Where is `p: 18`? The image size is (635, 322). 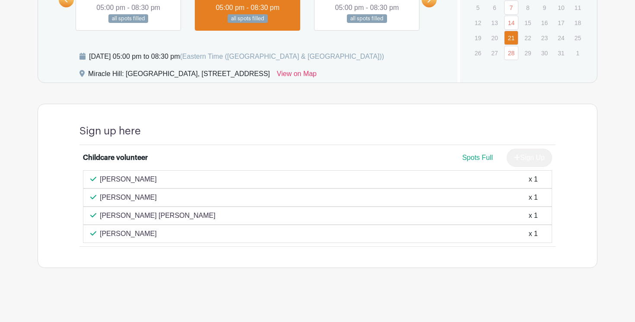 p: 18 is located at coordinates (578, 22).